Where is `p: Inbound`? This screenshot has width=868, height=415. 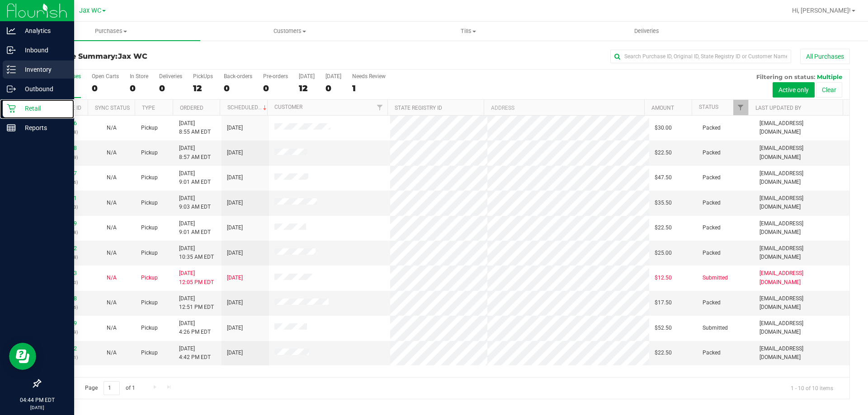 p: Inbound is located at coordinates (43, 50).